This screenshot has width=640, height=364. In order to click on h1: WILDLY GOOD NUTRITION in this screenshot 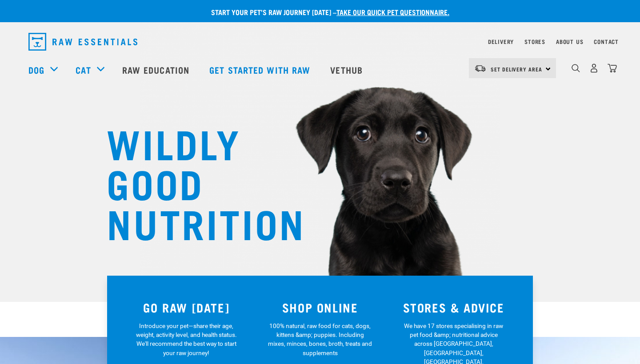, I will do `click(195, 182)`.